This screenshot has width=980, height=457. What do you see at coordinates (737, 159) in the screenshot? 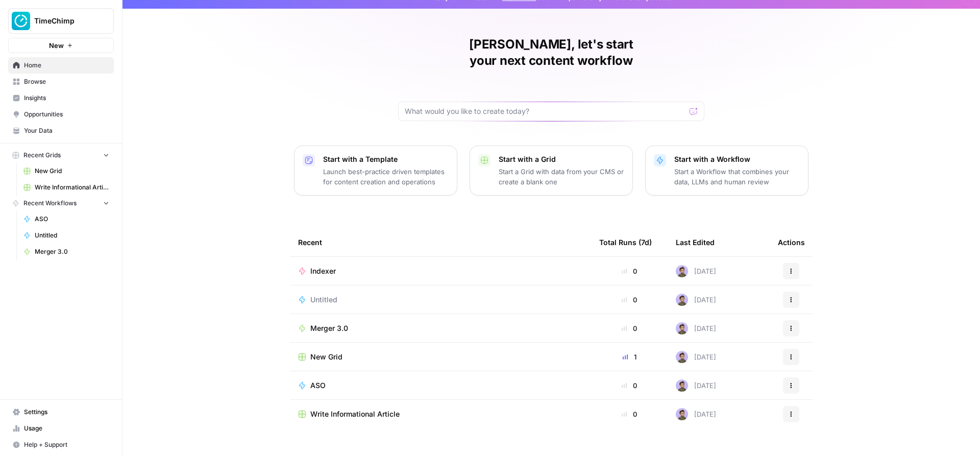
I see `p: Start with a Workflow` at bounding box center [737, 159].